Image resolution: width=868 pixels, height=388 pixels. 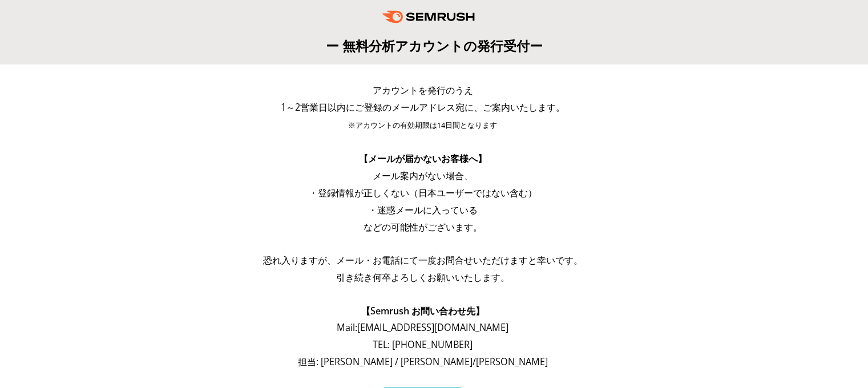 I want to click on span: ・迷惑メールに入っている, so click(x=422, y=210).